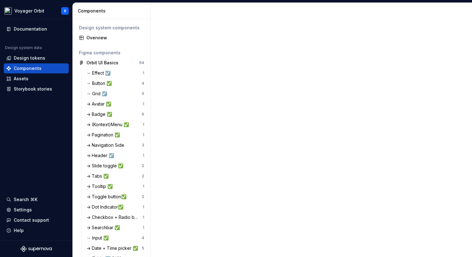 This screenshot has width=472, height=257. I want to click on div: Design system data, so click(23, 48).